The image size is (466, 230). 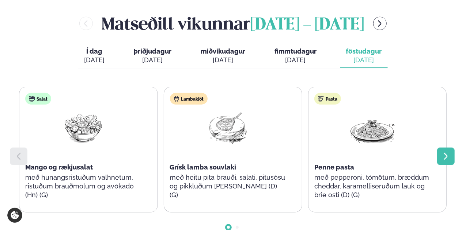 I want to click on img: Salad.png, so click(x=83, y=127).